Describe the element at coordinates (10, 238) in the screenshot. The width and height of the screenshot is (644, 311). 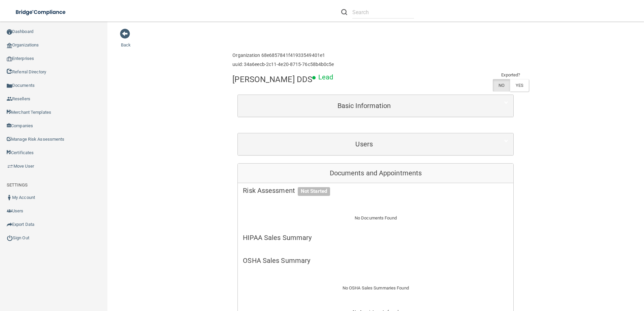
I see `img: ic_power_dark.7ecde6b1.png` at that location.